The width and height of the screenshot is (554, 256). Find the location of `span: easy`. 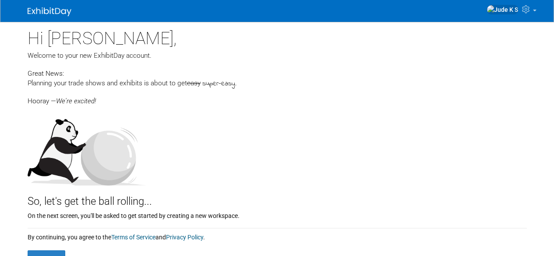

span: easy is located at coordinates (194, 83).